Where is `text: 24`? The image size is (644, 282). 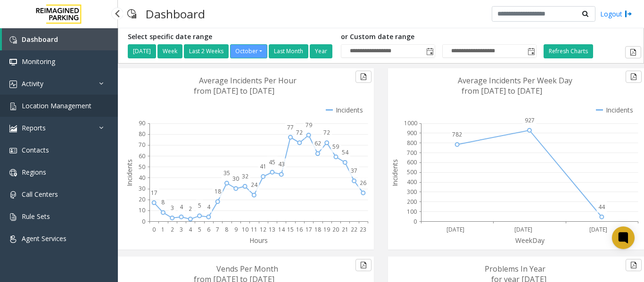 text: 24 is located at coordinates (254, 184).